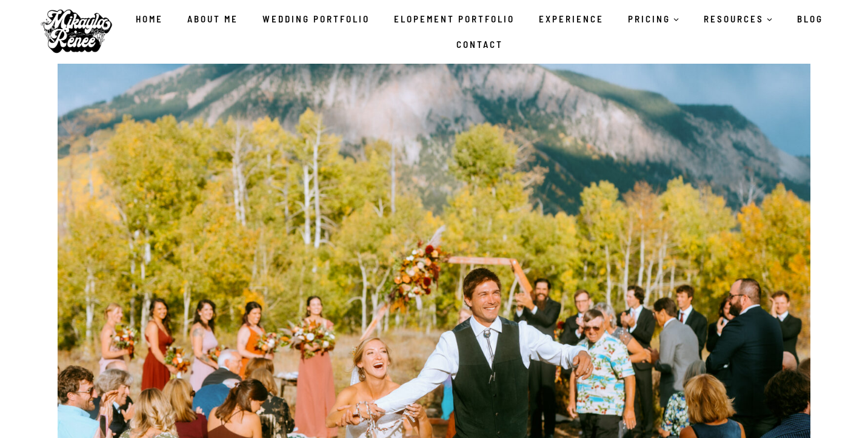 This screenshot has height=438, width=868. I want to click on nav: Primary Navigation, so click(479, 32).